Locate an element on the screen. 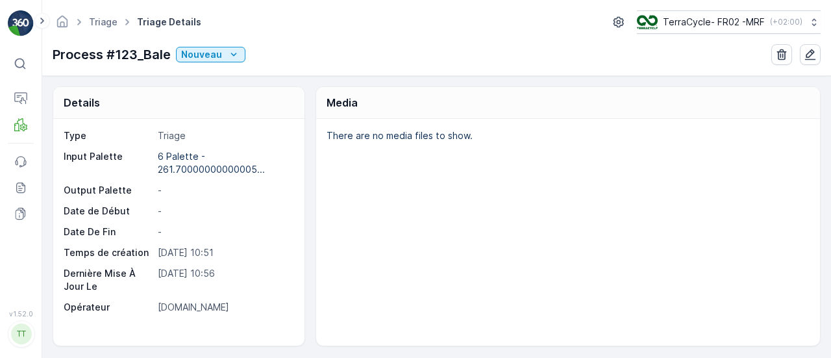 The height and width of the screenshot is (358, 831). p: Date De Fin is located at coordinates (108, 232).